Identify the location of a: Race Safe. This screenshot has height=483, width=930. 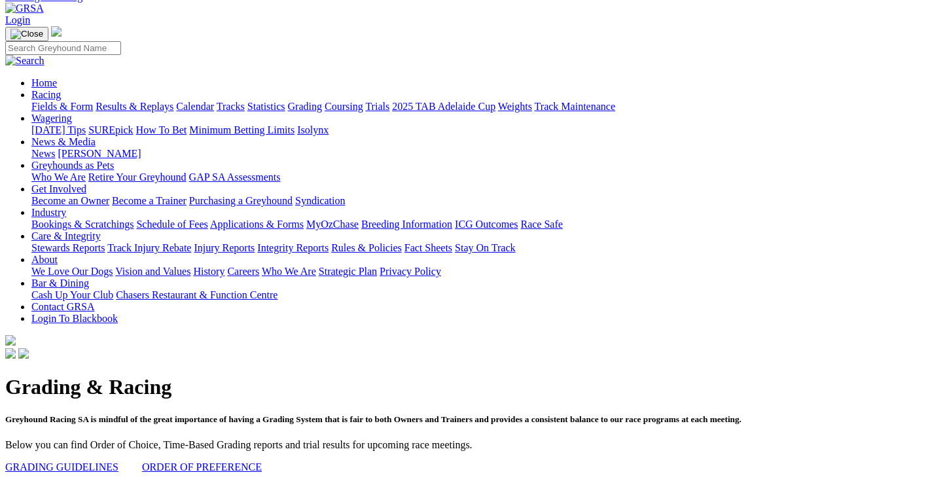
(541, 224).